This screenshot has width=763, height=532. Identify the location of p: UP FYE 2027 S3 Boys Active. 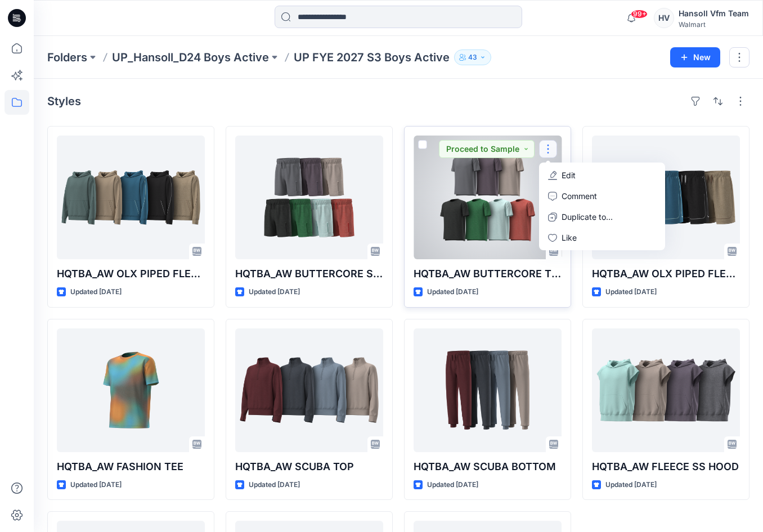
(371, 58).